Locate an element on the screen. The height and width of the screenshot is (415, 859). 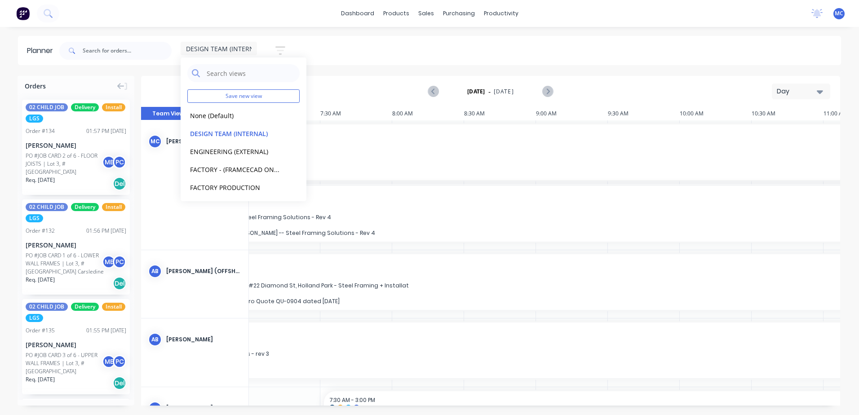
button: Previous page is located at coordinates (433, 91).